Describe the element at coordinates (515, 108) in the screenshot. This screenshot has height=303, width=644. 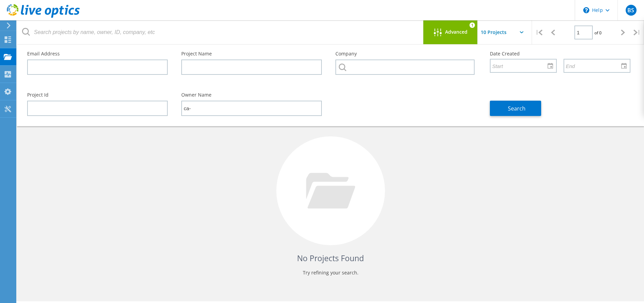
I see `button: Search` at that location.